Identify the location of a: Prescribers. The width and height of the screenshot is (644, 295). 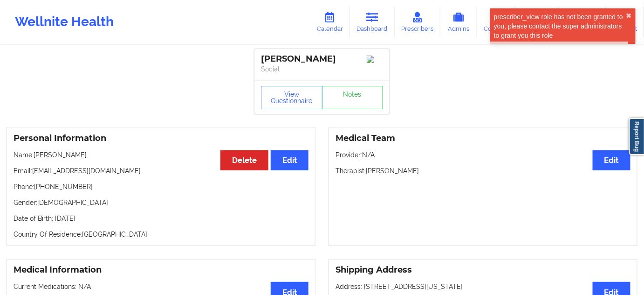
(418, 22).